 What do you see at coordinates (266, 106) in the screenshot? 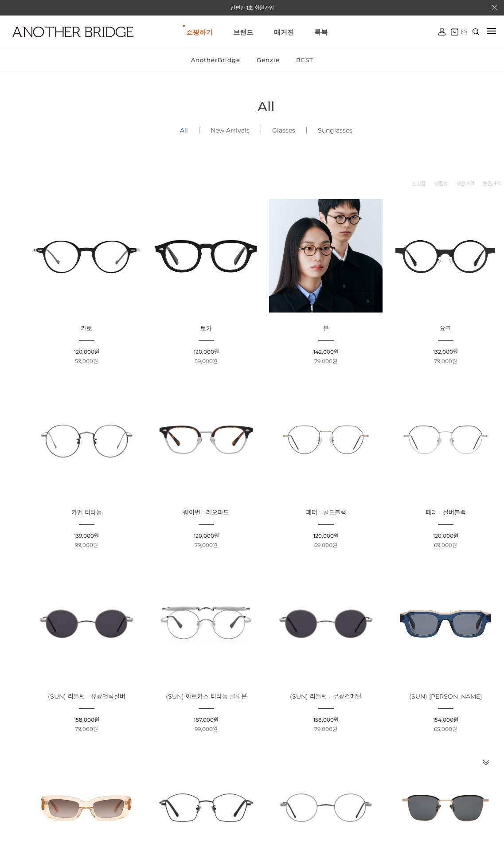
I see `span: All` at bounding box center [266, 106].